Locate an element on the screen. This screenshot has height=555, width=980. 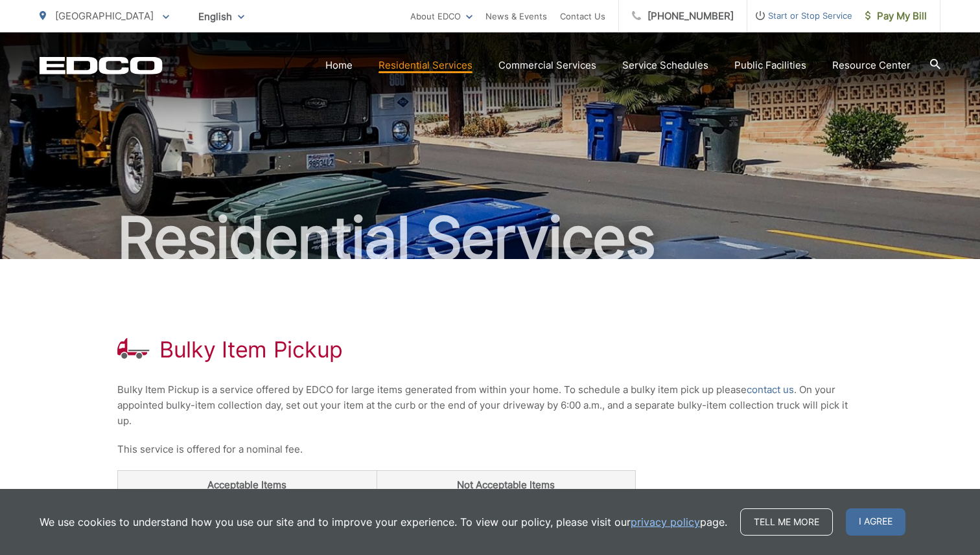
a: Residential Services is located at coordinates (425, 66).